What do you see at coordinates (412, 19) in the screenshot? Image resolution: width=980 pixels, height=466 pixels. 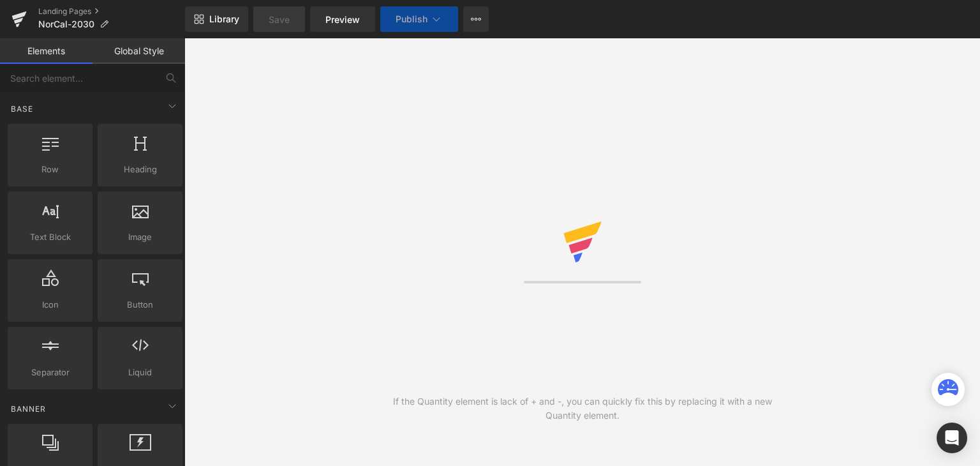 I see `span: Publish` at bounding box center [412, 19].